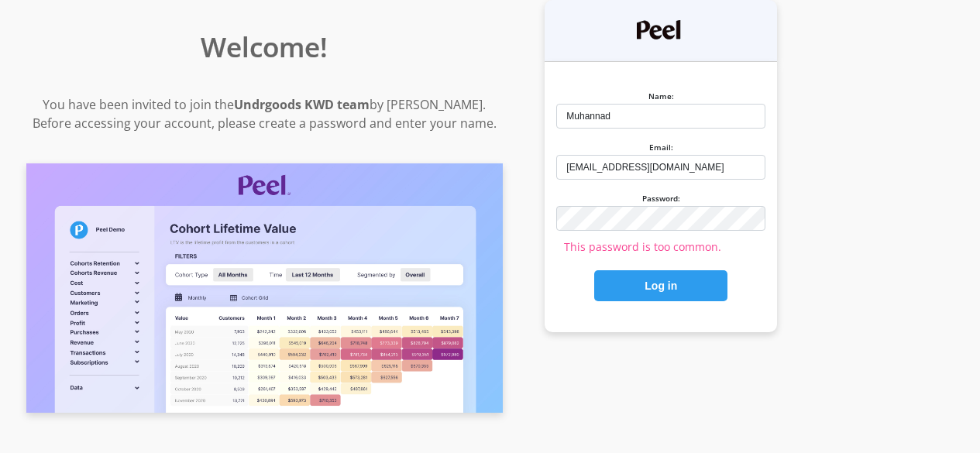  What do you see at coordinates (661, 198) in the screenshot?
I see `label: Password:` at bounding box center [661, 198].